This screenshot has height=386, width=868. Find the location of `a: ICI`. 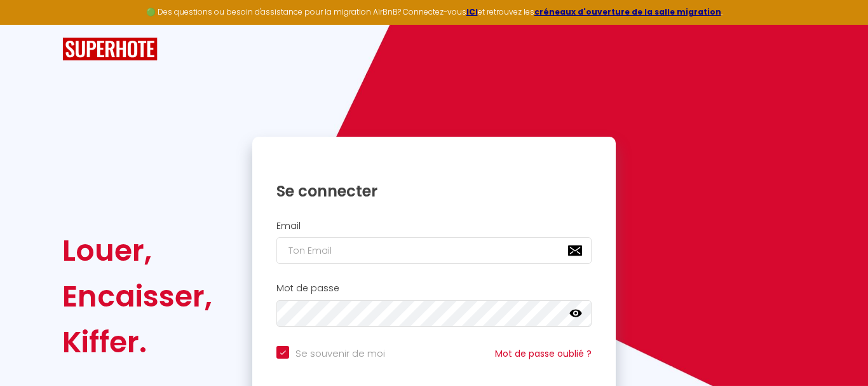

a: ICI is located at coordinates (472, 12).